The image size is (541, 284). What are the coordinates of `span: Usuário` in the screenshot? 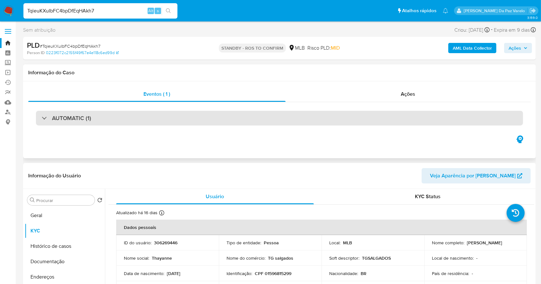 It's located at (215, 197).